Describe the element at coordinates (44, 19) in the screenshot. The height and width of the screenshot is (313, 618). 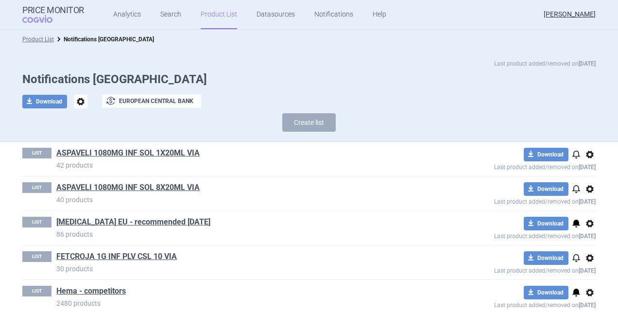
I see `span: COGVIO` at that location.